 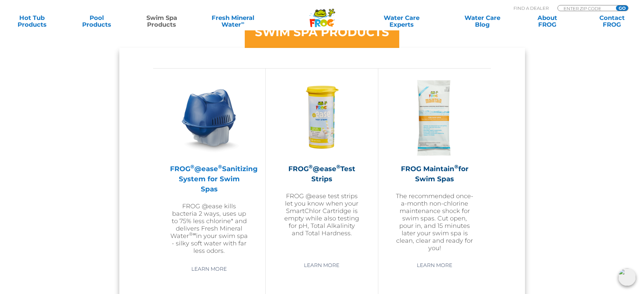 What do you see at coordinates (209, 167) in the screenshot?
I see `a: FROG®@ease®Sanitizing System for Swim SpasFROG @ease kills bacteria 2 ways, uses up to 75% less c...` at bounding box center [209, 167].